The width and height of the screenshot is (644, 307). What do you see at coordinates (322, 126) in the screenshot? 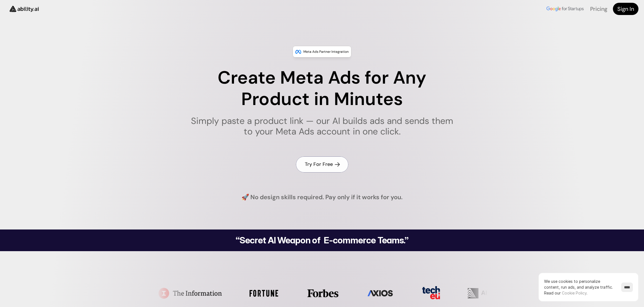
I see `h1: Simply paste a product link — our AI builds ads and sends them to your Meta Ads account in one cl...` at bounding box center [322, 126].